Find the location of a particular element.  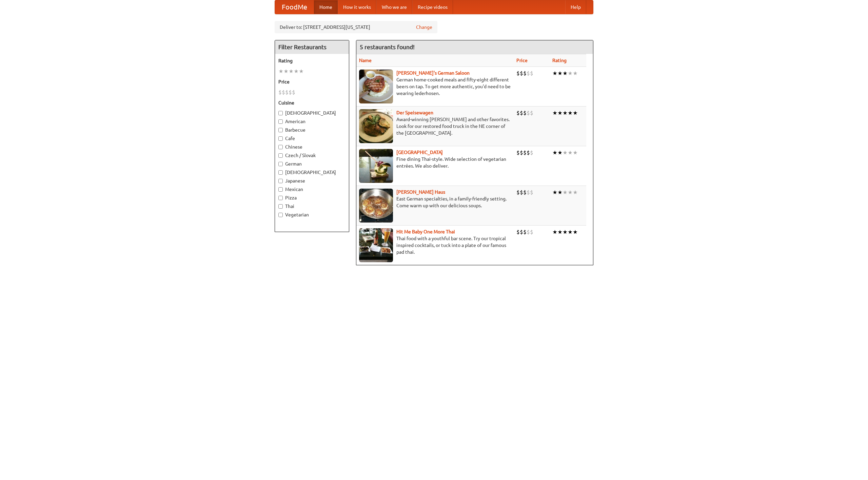

p: East German specialties, in a family-friendly setting. Come warm up with our delicious soups. is located at coordinates (435, 202).